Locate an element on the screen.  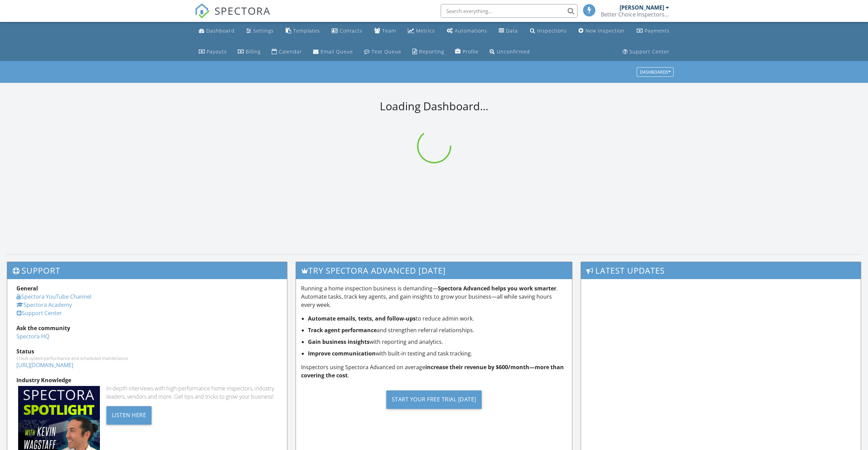
a: Spectora Academy is located at coordinates (44, 305).